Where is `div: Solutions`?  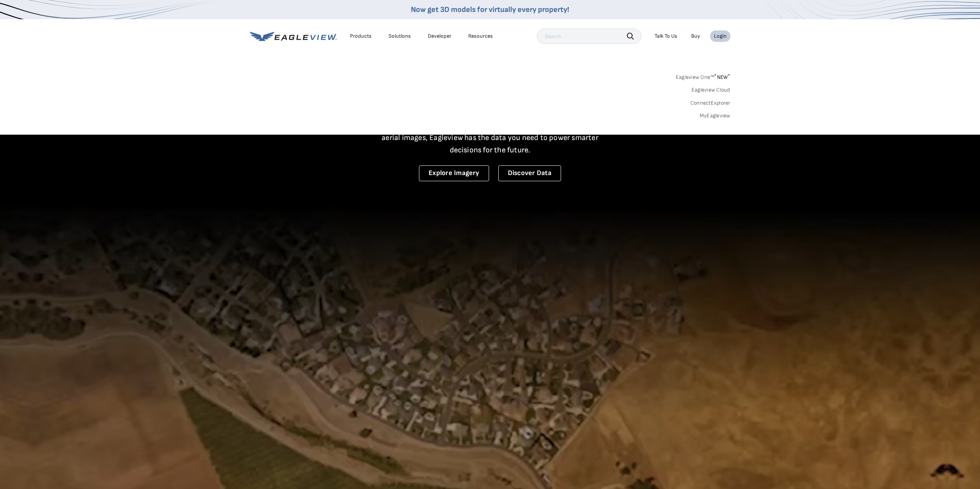 div: Solutions is located at coordinates (400, 36).